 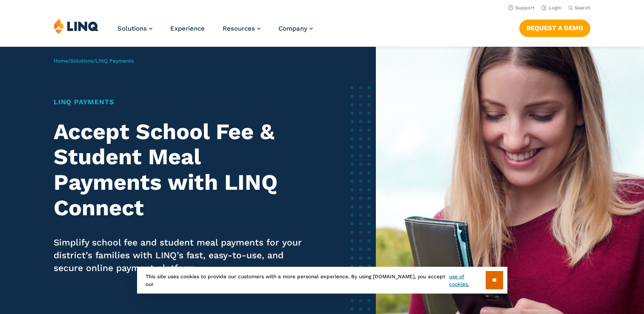 I want to click on span: Search, so click(x=582, y=8).